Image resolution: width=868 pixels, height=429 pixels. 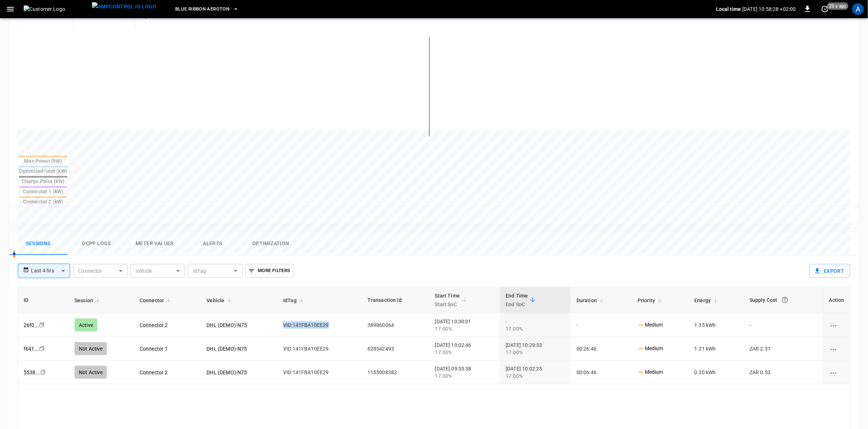 I want to click on a: DHL (DEMO)-N75, so click(x=227, y=372).